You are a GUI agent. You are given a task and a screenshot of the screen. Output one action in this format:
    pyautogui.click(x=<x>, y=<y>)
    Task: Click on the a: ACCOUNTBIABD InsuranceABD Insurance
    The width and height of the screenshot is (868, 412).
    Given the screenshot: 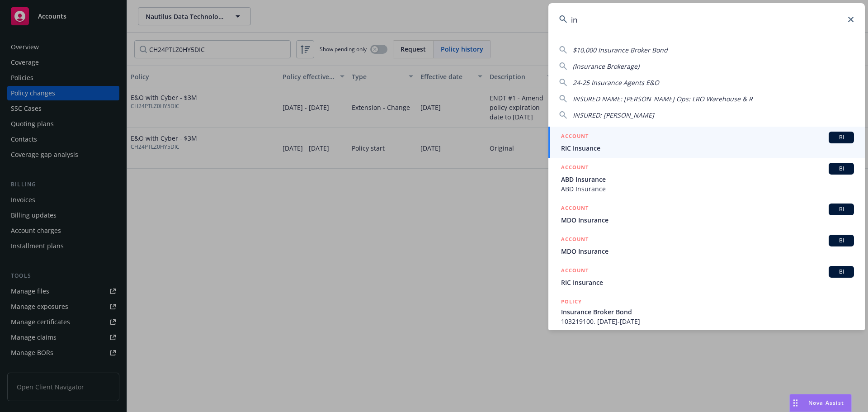 What is the action you would take?
    pyautogui.click(x=706, y=178)
    